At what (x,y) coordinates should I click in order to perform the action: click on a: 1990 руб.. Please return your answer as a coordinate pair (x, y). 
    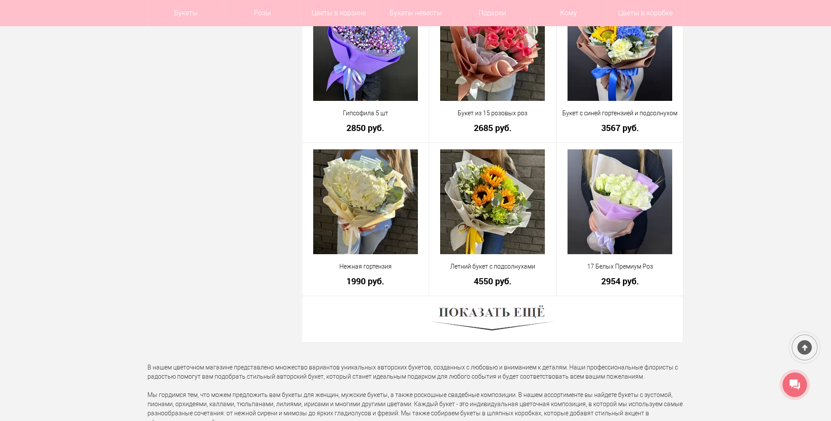
    Looking at the image, I should click on (366, 281).